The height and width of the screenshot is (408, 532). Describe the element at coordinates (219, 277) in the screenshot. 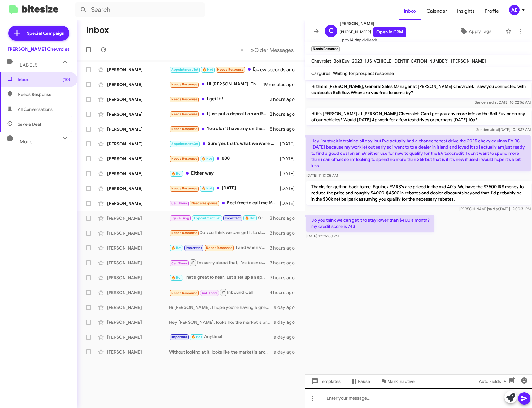

I see `div: That's great to hear! Let's set up an appointment to discuss the details of selling your vehicle....` at that location.